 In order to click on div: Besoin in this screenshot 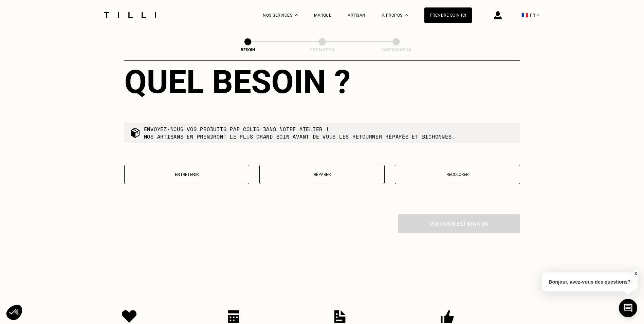, I will do `click(248, 50)`.